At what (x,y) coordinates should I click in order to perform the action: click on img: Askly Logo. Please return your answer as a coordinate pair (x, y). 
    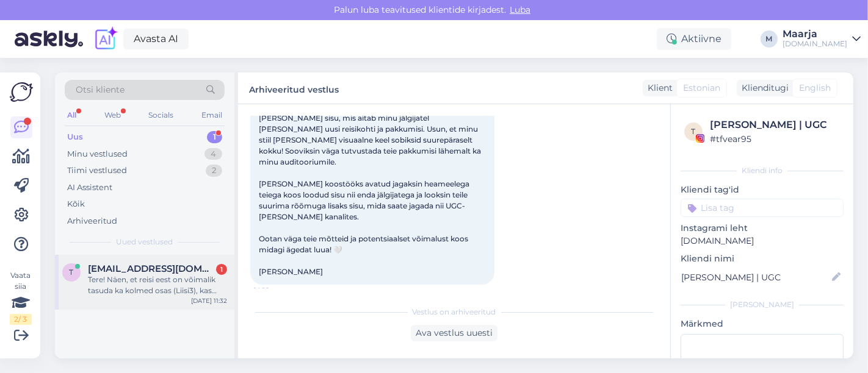
    Looking at the image, I should click on (22, 92).